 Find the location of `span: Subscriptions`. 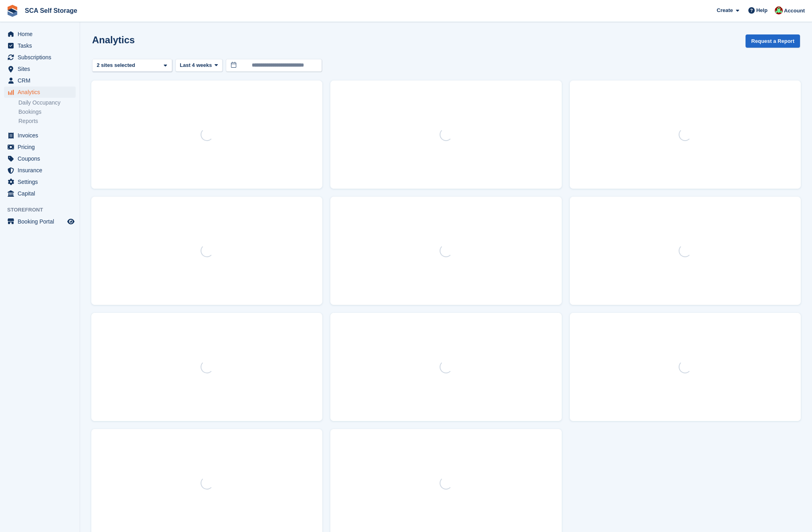

span: Subscriptions is located at coordinates (42, 57).